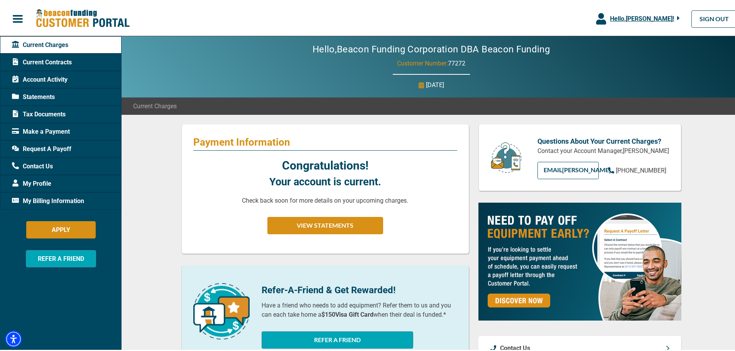 This screenshot has width=735, height=351. What do you see at coordinates (422, 62) in the screenshot?
I see `span: Customer Number:` at bounding box center [422, 62].